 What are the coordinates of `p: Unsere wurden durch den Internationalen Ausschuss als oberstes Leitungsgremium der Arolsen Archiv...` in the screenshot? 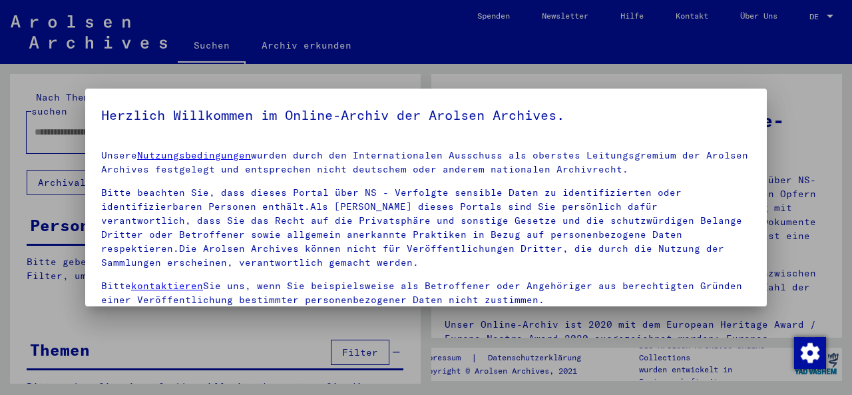 It's located at (426, 162).